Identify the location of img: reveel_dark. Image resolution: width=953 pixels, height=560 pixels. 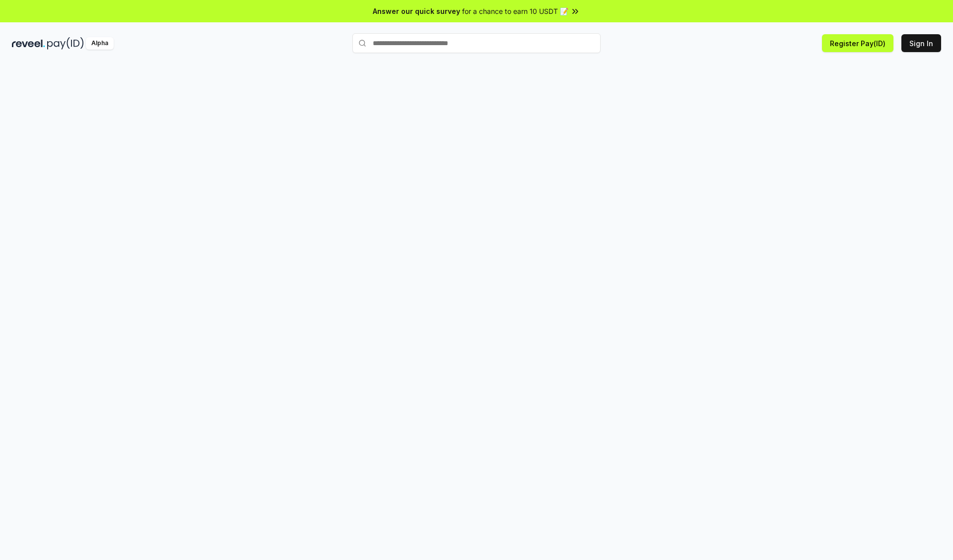
(28, 43).